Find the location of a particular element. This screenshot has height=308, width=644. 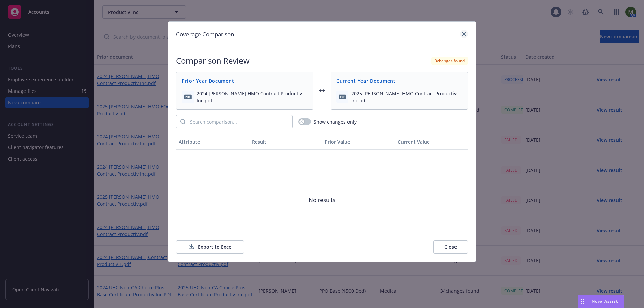

h1: Coverage Comparison is located at coordinates (205, 34).